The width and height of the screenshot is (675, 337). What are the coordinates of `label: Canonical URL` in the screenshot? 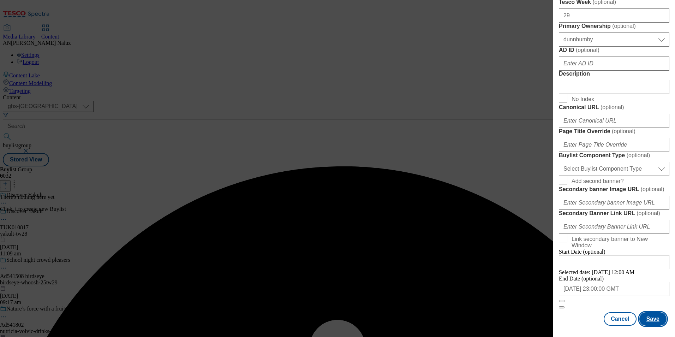 It's located at (614, 107).